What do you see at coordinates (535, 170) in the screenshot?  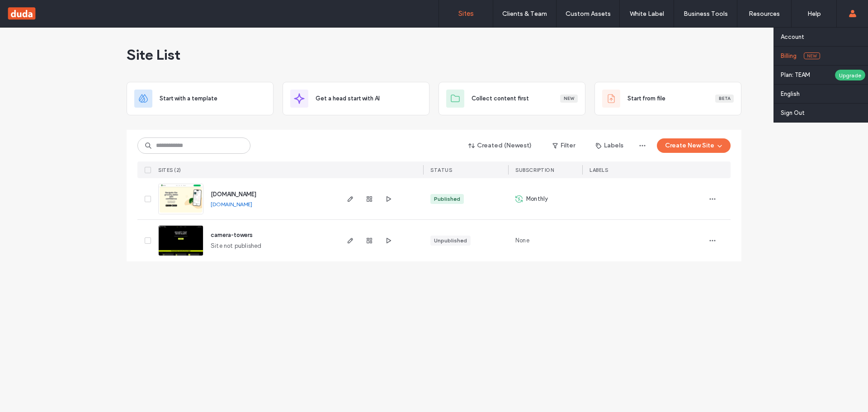 I see `span: SUBSCRIPTION` at bounding box center [535, 170].